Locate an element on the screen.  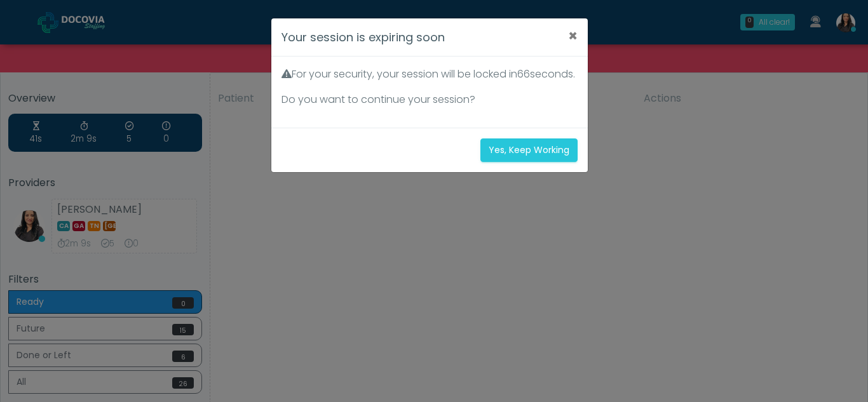
h4: Your session is expiring soon is located at coordinates (363, 36).